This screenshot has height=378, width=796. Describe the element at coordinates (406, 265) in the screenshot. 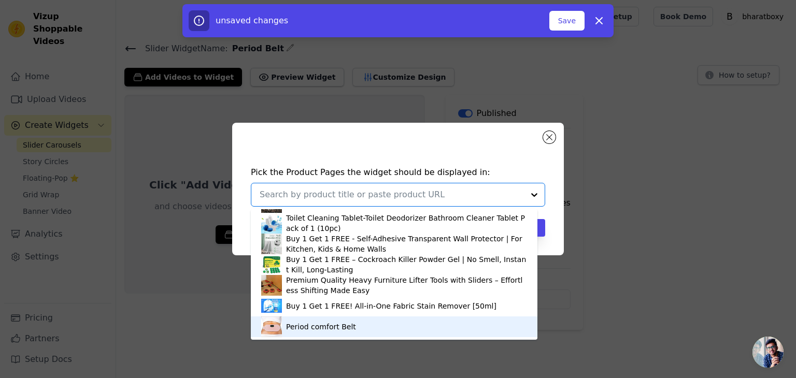

I see `div: Buy 1 Get 1 FREE – Cockroach Killer Powder Gel | No Smell, Instant Kill, Long-Lasting` at that location.